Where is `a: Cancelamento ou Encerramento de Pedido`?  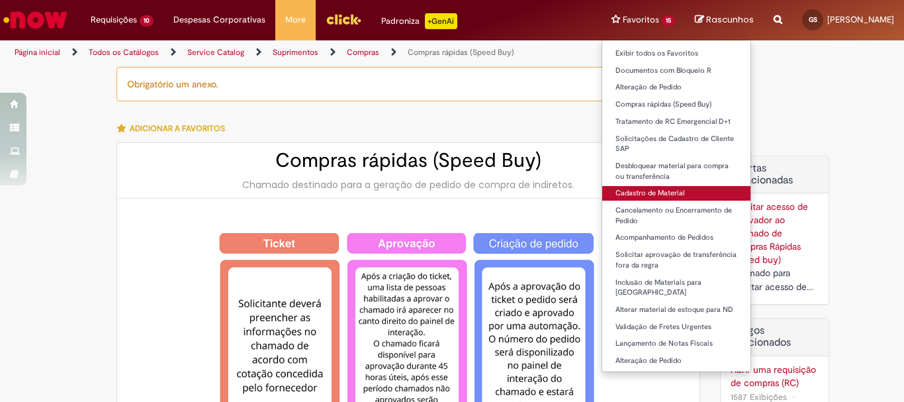
a: Cancelamento ou Encerramento de Pedido is located at coordinates (676, 215).